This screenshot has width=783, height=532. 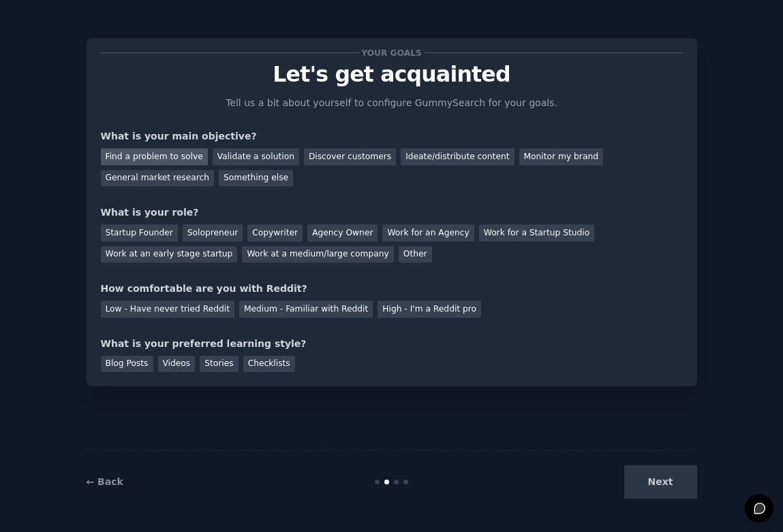 What do you see at coordinates (457, 156) in the screenshot?
I see `div: Ideate/distribute content` at bounding box center [457, 156].